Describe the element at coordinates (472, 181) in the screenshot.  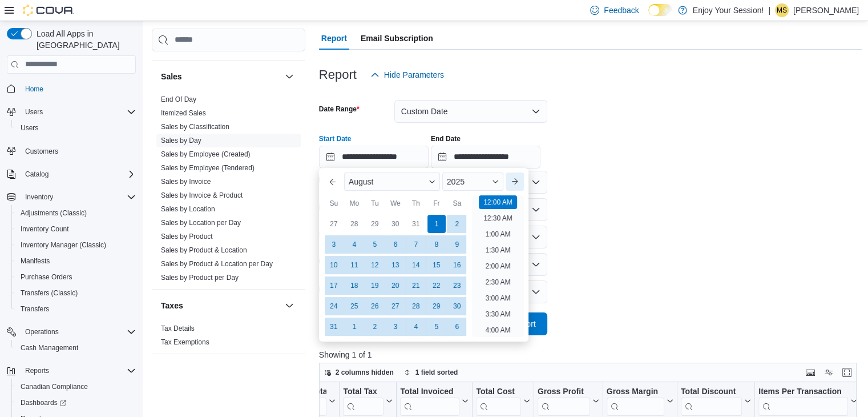
I see `div: Button. Open the year selector. 2025 is currently selected.` at that location.